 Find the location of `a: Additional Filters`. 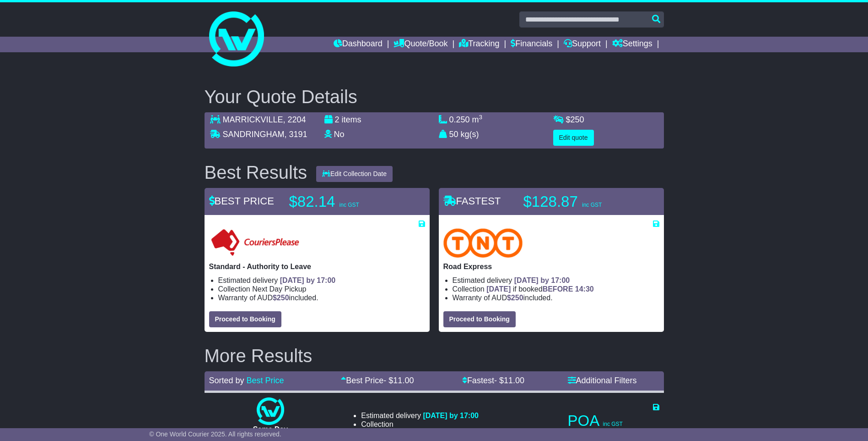

a: Additional Filters is located at coordinates (603, 380).